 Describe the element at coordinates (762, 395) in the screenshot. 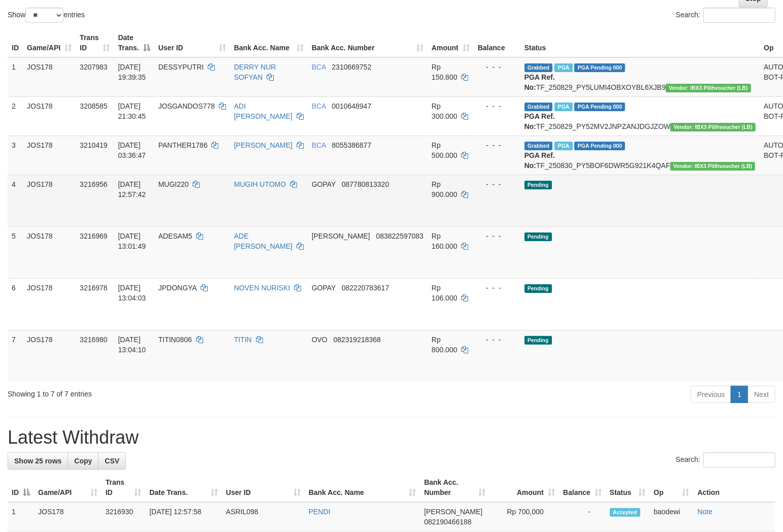

I see `a: Next` at that location.